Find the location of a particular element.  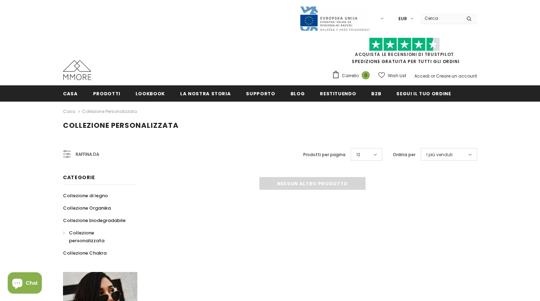

label: Ordina per is located at coordinates (404, 155).